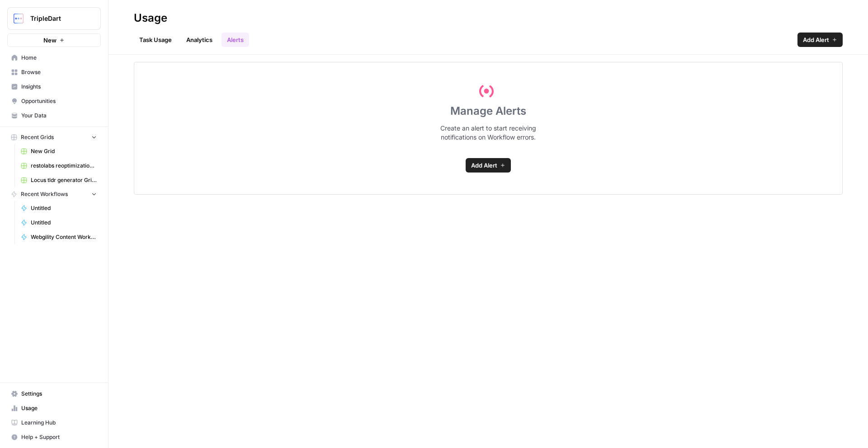 This screenshot has width=868, height=448. What do you see at coordinates (59, 408) in the screenshot?
I see `span: Usage` at bounding box center [59, 408].